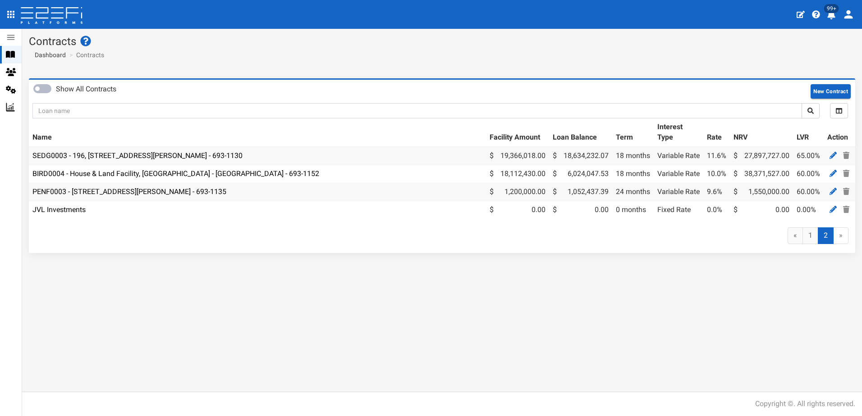 Image resolution: width=862 pixels, height=416 pixels. I want to click on td: 1,200,000.00, so click(517, 192).